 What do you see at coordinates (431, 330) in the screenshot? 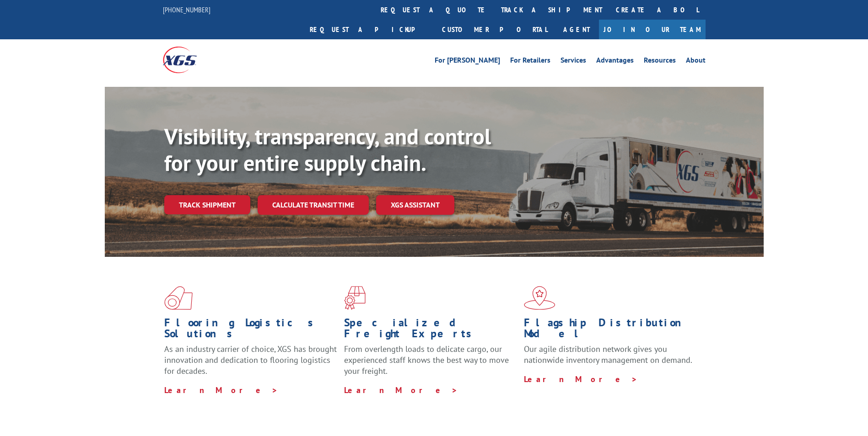
I see `h1: Specialized Freight Experts` at bounding box center [431, 330].